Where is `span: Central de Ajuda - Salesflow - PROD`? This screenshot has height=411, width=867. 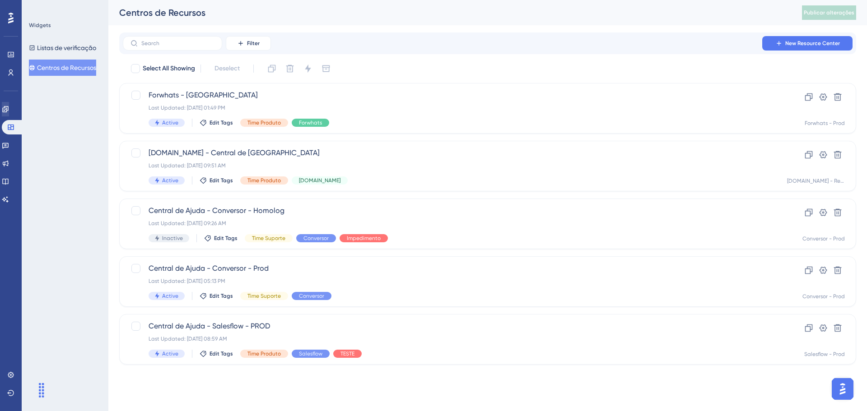 span: Central de Ajuda - Salesflow - PROD is located at coordinates (452, 327).